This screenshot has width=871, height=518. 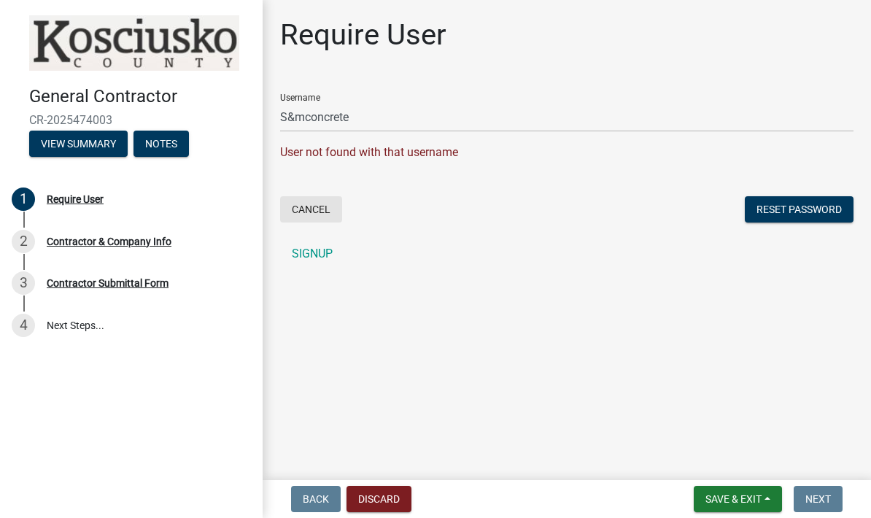 What do you see at coordinates (109, 242) in the screenshot?
I see `div: Contractor & Company Info` at bounding box center [109, 242].